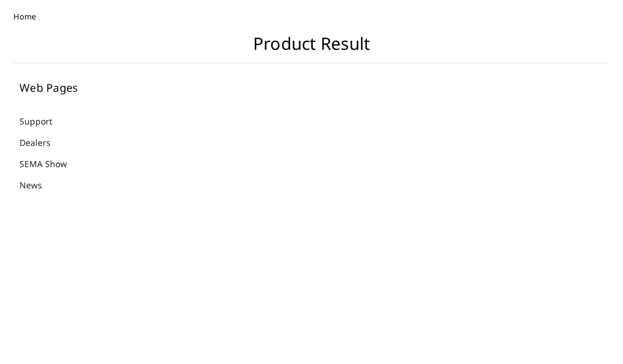 This screenshot has width=623, height=364. Describe the element at coordinates (24, 17) in the screenshot. I see `span: Home` at that location.